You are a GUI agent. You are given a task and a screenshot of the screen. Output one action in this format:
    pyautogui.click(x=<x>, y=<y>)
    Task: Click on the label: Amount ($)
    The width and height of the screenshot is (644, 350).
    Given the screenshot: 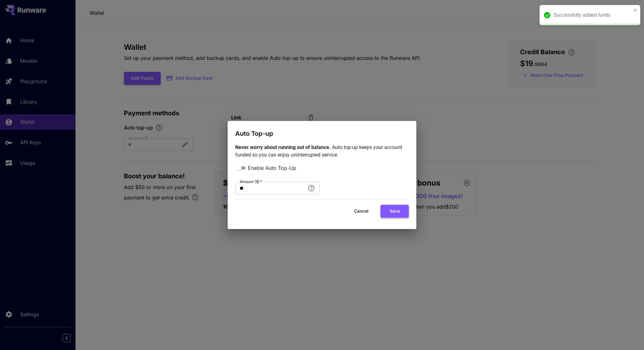 What is the action you would take?
    pyautogui.click(x=251, y=181)
    